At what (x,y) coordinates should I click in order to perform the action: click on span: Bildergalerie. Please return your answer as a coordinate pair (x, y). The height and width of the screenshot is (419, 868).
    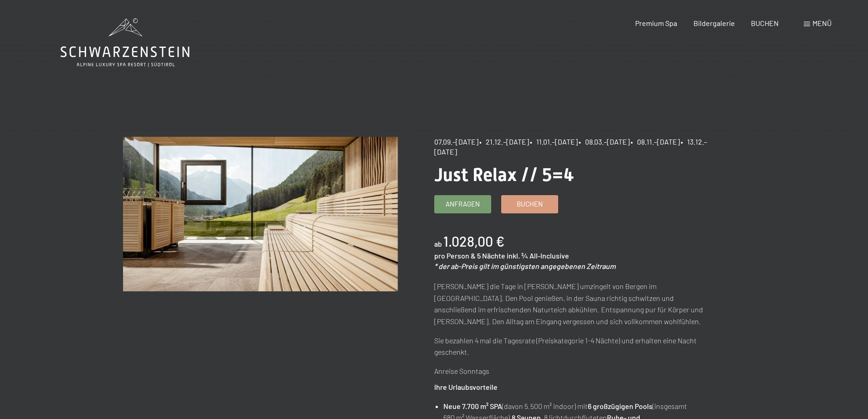
    Looking at the image, I should click on (714, 23).